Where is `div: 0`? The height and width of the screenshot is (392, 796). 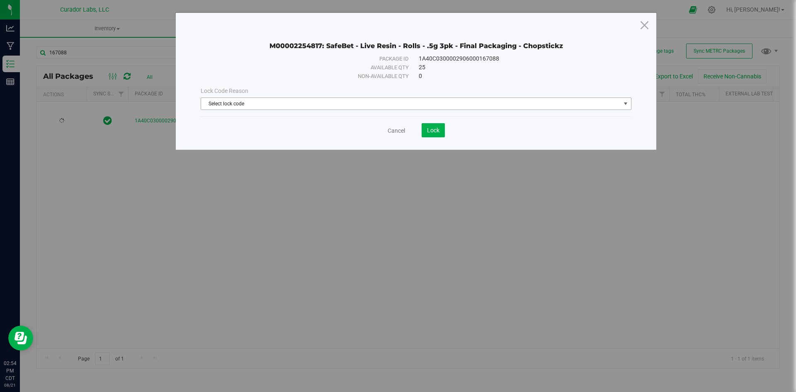
div: 0 is located at coordinates (515, 76).